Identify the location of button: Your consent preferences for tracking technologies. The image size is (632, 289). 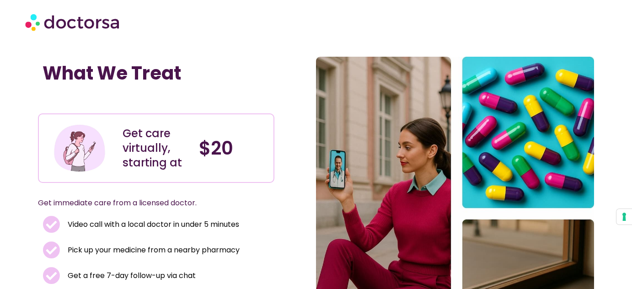
(624, 217).